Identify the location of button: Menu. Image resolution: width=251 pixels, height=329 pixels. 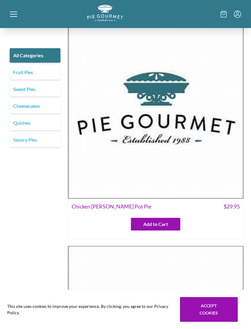
(238, 14).